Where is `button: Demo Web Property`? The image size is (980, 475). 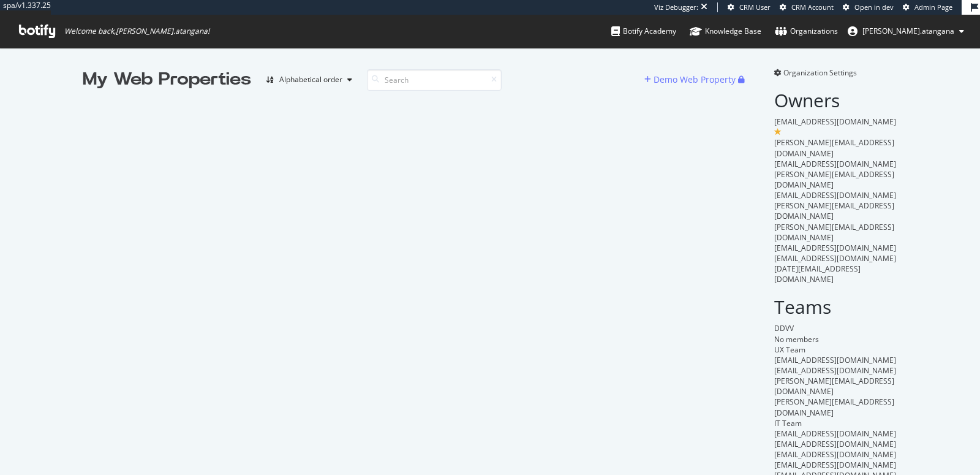 button: Demo Web Property is located at coordinates (691, 80).